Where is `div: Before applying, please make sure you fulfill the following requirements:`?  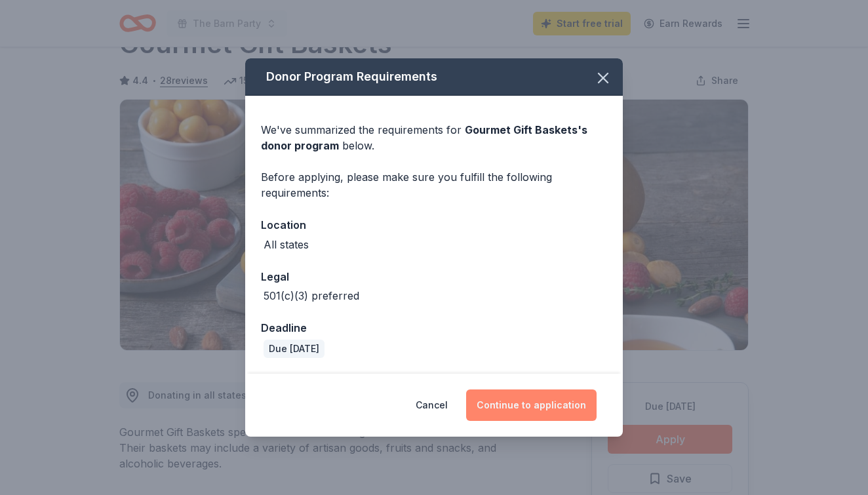
div: Before applying, please make sure you fulfill the following requirements: is located at coordinates (434, 185).